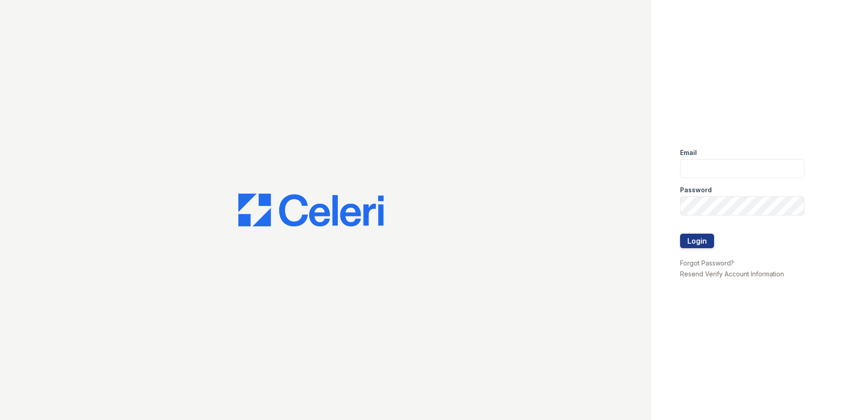  Describe the element at coordinates (731, 273) in the screenshot. I see `a: Resend Verify Account Information` at that location.